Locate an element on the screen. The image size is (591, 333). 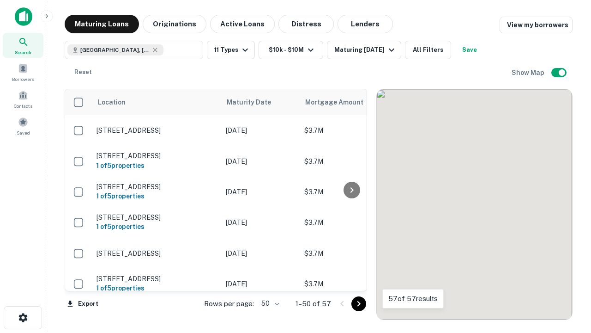
button: Lenders is located at coordinates (365, 24).